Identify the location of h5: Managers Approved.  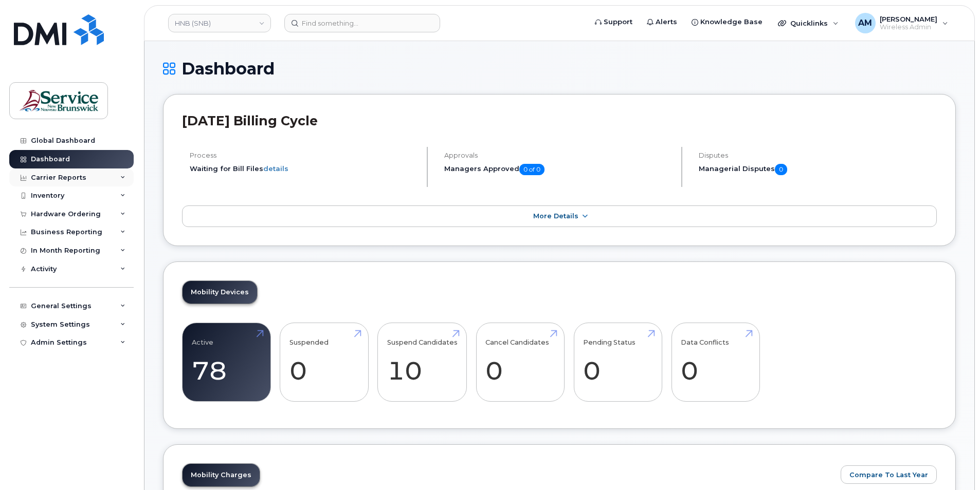
(558, 170).